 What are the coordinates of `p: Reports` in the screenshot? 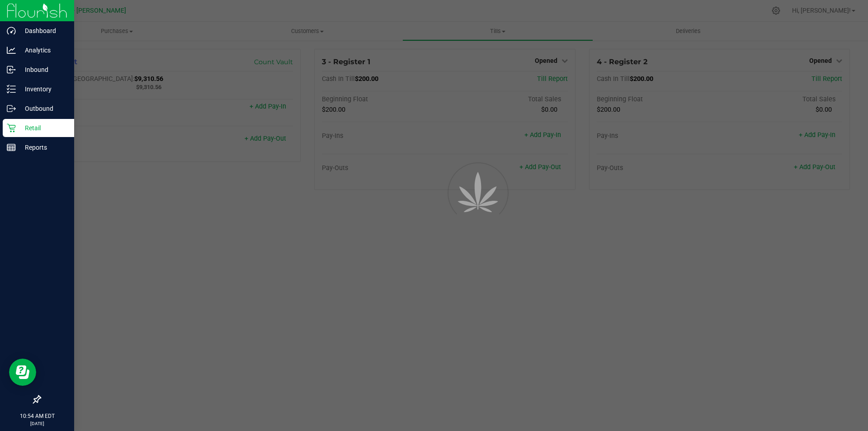 It's located at (43, 147).